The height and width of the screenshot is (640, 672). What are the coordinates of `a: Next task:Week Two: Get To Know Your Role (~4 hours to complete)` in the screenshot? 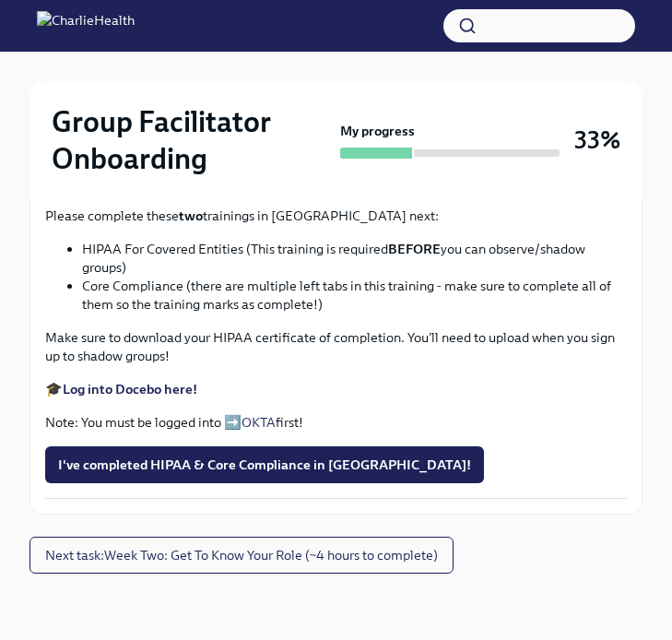 It's located at (242, 555).